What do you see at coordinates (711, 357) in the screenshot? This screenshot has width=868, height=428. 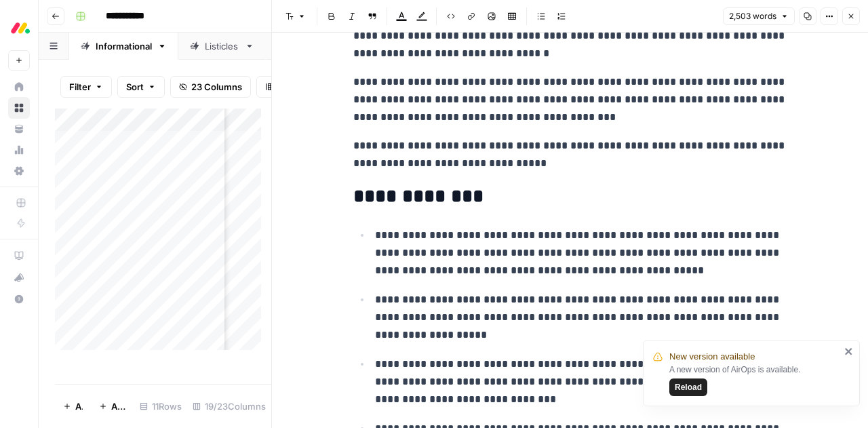 I see `span: New version available` at bounding box center [711, 357].